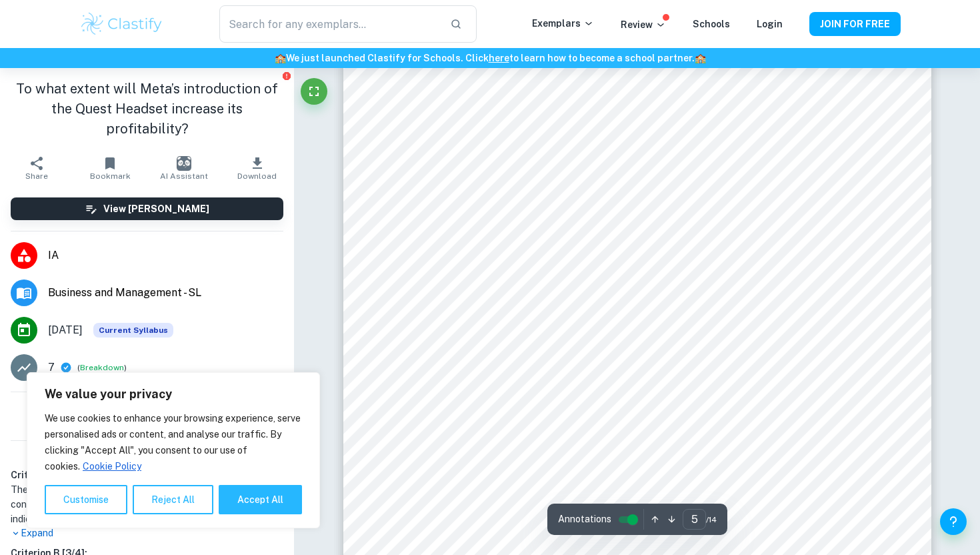 This screenshot has height=555, width=980. What do you see at coordinates (643, 25) in the screenshot?
I see `p: Review` at bounding box center [643, 25].